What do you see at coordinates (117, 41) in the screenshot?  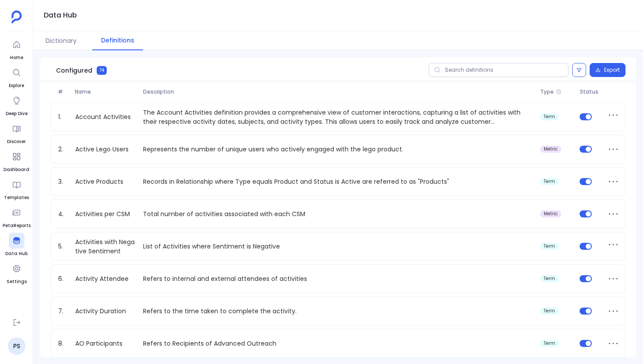 I see `button: Definitions` at bounding box center [117, 41].